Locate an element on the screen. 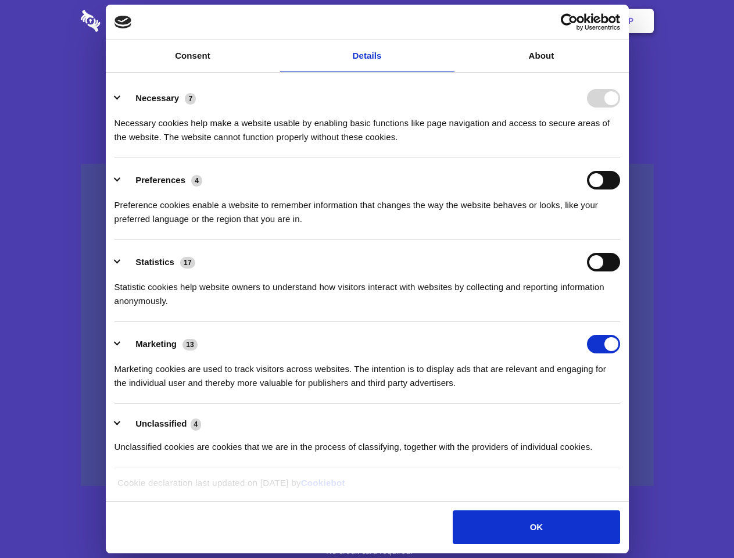 Image resolution: width=734 pixels, height=558 pixels. label: Necessary is located at coordinates (157, 98).